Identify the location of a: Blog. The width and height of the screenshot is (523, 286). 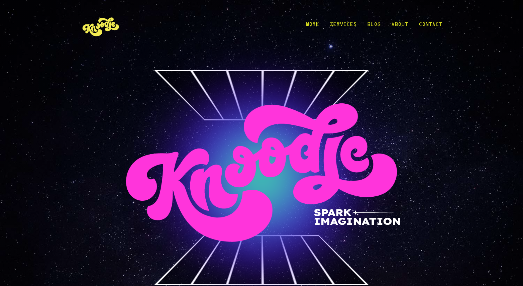
(374, 26).